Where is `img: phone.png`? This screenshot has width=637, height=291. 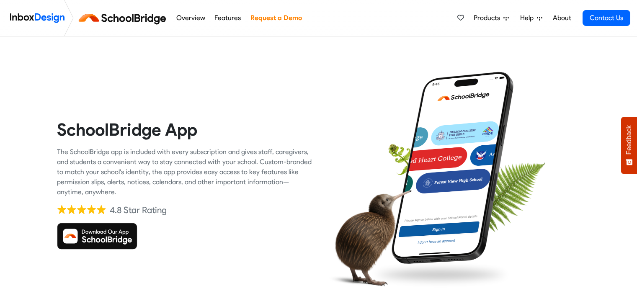
img: phone.png is located at coordinates (453, 168).